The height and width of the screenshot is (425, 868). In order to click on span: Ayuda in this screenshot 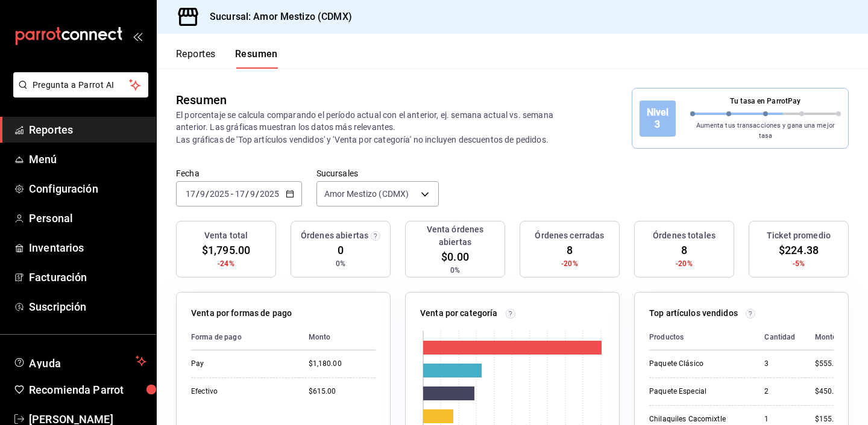, I will do `click(79, 361)`.